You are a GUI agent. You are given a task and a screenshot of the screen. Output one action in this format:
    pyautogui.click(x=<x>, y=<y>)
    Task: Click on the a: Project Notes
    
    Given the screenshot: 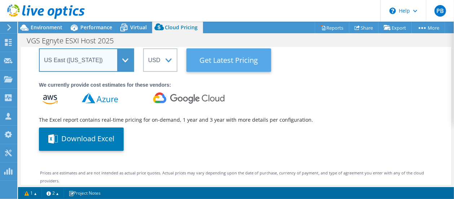 What is the action you would take?
    pyautogui.click(x=84, y=192)
    